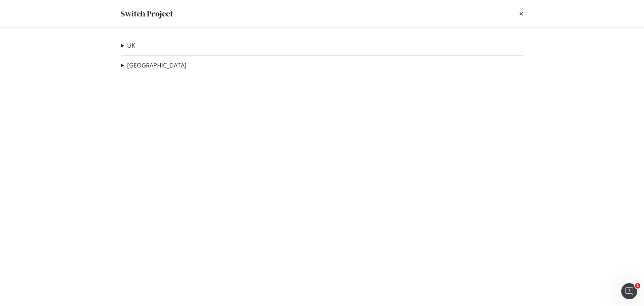  What do you see at coordinates (638, 286) in the screenshot?
I see `span: 1` at bounding box center [638, 286].